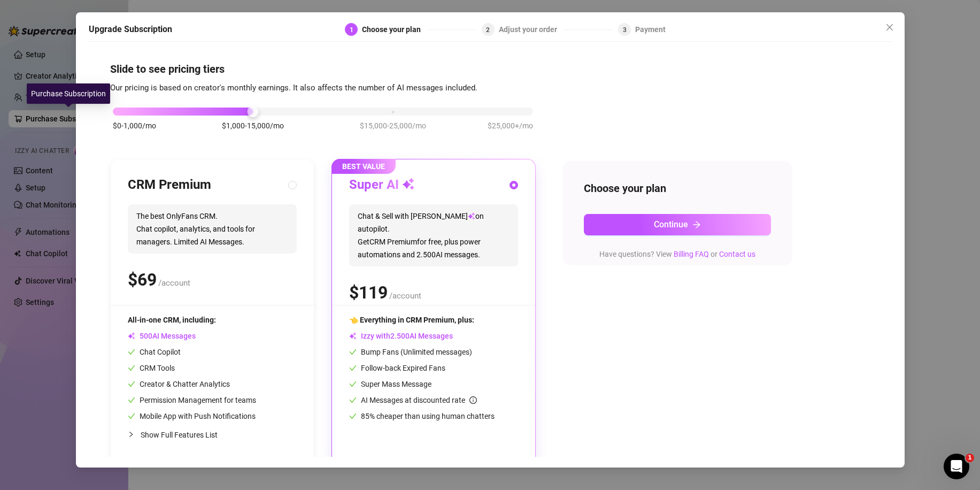 Image resolution: width=980 pixels, height=490 pixels. I want to click on span: AI Messages, so click(162, 336).